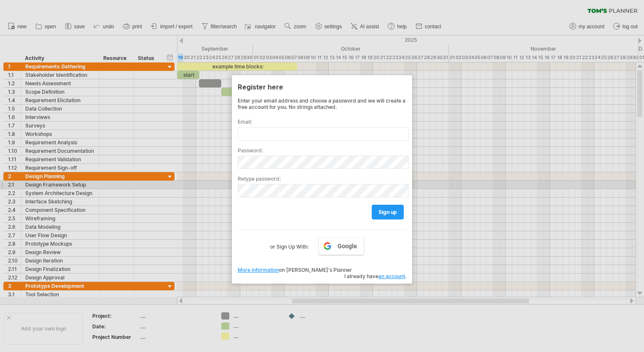 This screenshot has width=644, height=352. What do you see at coordinates (322, 179) in the screenshot?
I see `label: Retype password:` at bounding box center [322, 179].